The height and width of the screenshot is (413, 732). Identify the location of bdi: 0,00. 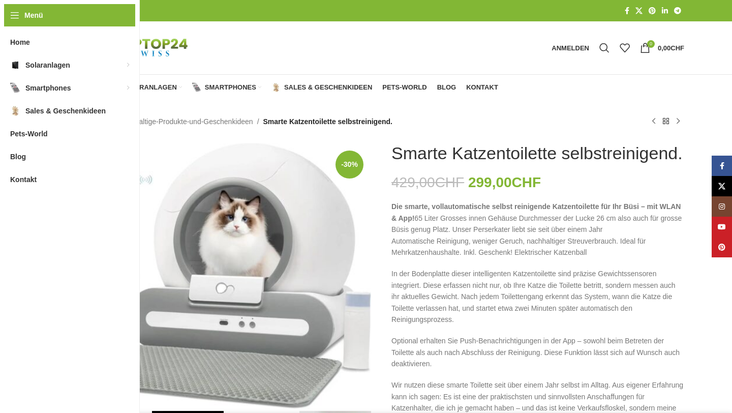
(671, 48).